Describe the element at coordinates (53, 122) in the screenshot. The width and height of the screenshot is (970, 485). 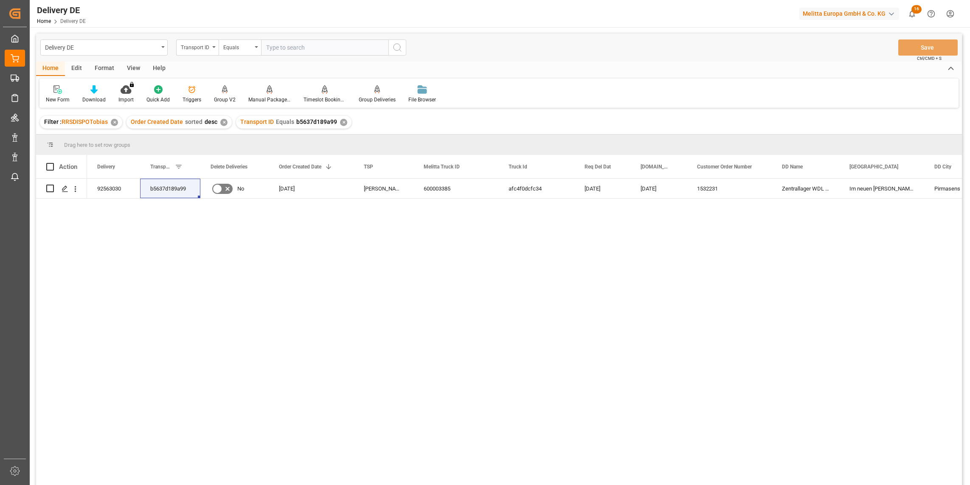
I see `span: Filter :` at that location.